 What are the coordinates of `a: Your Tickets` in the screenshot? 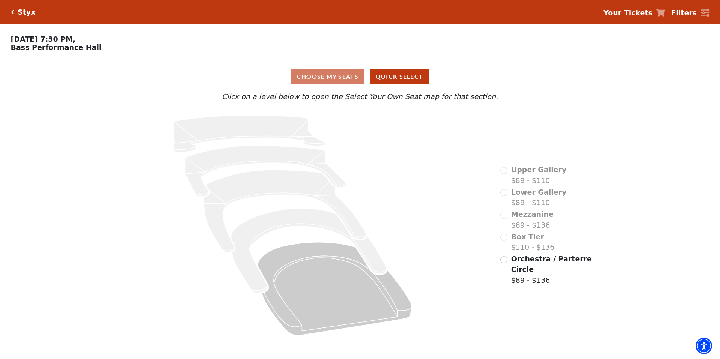 It's located at (634, 13).